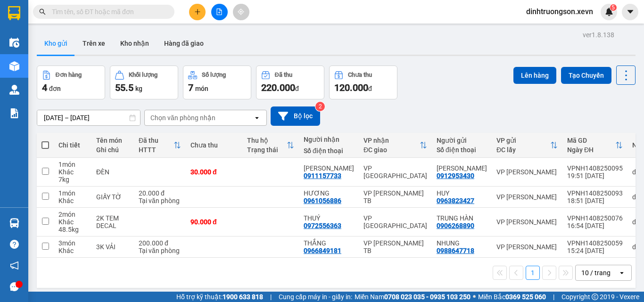 The height and width of the screenshot is (302, 644). What do you see at coordinates (462, 218) in the screenshot?
I see `div: TRUNG HÀN` at bounding box center [462, 218].